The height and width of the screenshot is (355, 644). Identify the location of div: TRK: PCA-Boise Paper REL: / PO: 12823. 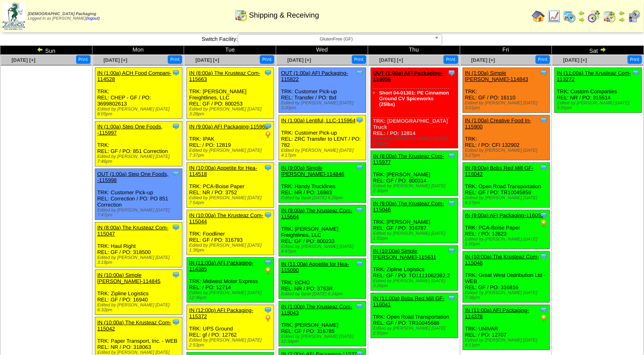
(506, 230).